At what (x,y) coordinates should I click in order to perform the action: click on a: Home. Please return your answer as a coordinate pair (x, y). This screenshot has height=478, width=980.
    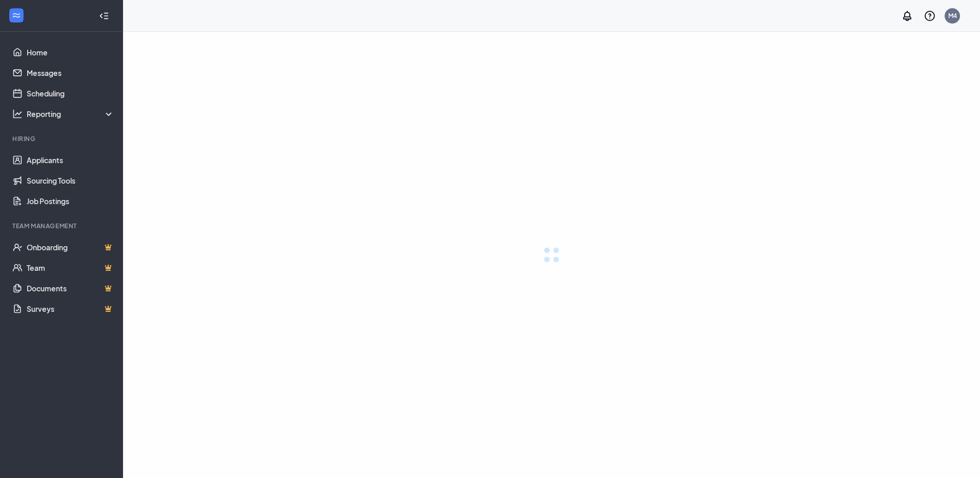
    Looking at the image, I should click on (70, 52).